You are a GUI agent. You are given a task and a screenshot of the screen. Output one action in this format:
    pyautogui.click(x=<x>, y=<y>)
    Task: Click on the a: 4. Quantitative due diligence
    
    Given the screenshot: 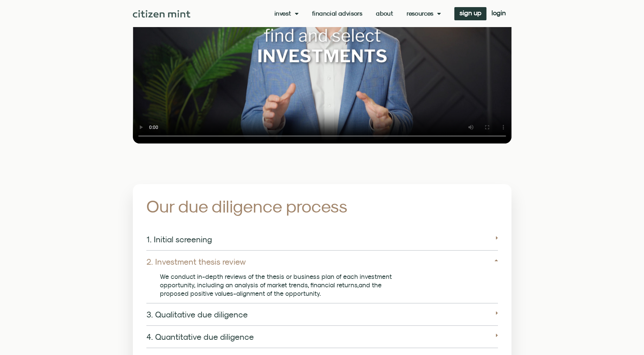 What is the action you would take?
    pyautogui.click(x=200, y=336)
    